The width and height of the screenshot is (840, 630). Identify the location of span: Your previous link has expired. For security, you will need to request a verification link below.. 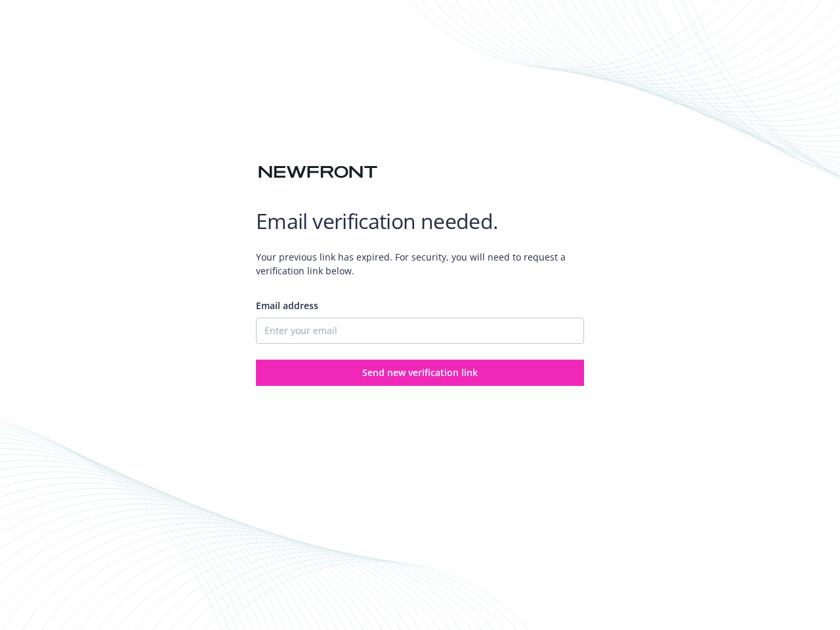
(420, 264).